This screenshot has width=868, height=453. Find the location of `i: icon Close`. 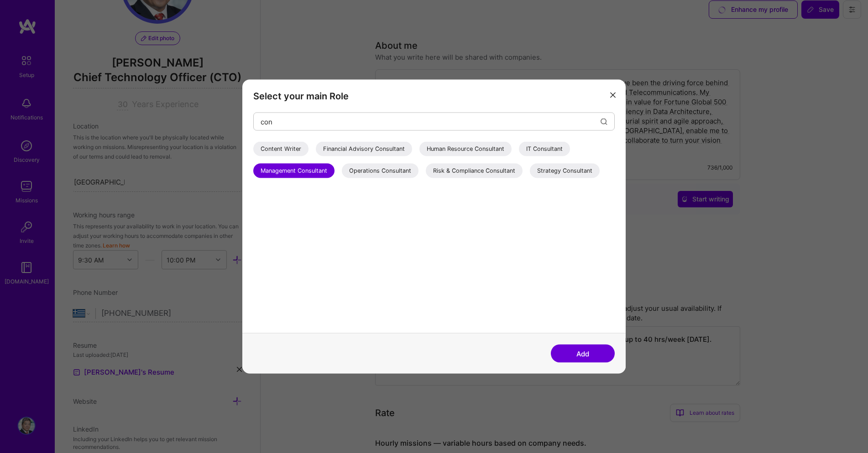

i: icon Close is located at coordinates (613, 95).